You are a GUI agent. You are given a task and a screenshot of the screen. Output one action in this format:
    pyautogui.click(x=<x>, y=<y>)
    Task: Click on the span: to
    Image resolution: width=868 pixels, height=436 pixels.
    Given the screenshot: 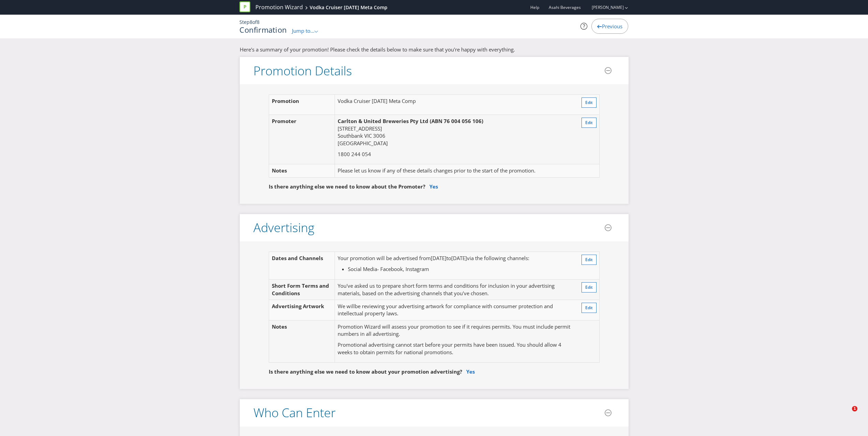 What is the action you would take?
    pyautogui.click(x=449, y=258)
    